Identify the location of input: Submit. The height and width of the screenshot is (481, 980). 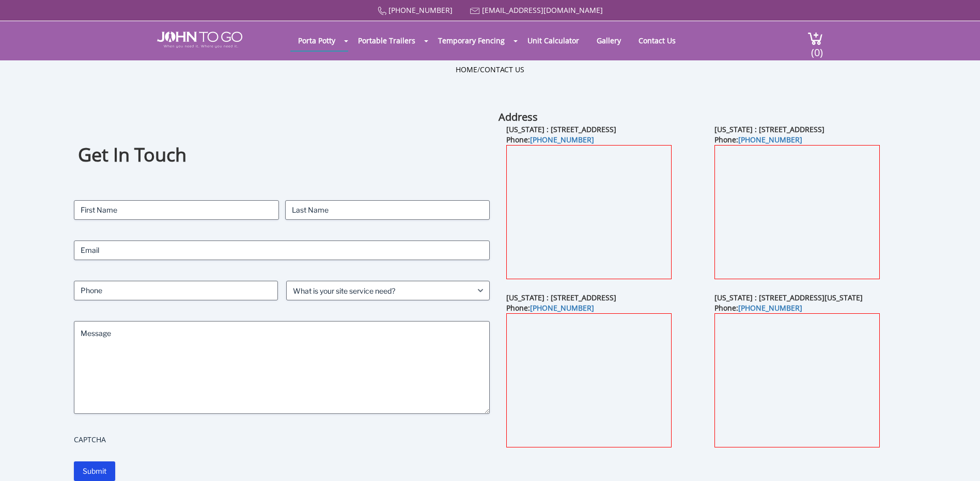
(94, 472).